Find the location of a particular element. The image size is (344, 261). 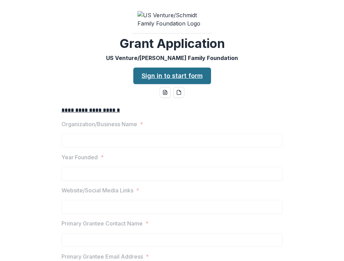

p: Website/Social Media Links is located at coordinates (97, 191).